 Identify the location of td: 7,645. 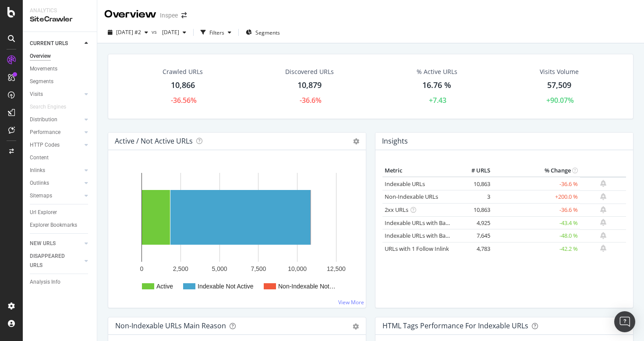
(475, 236).